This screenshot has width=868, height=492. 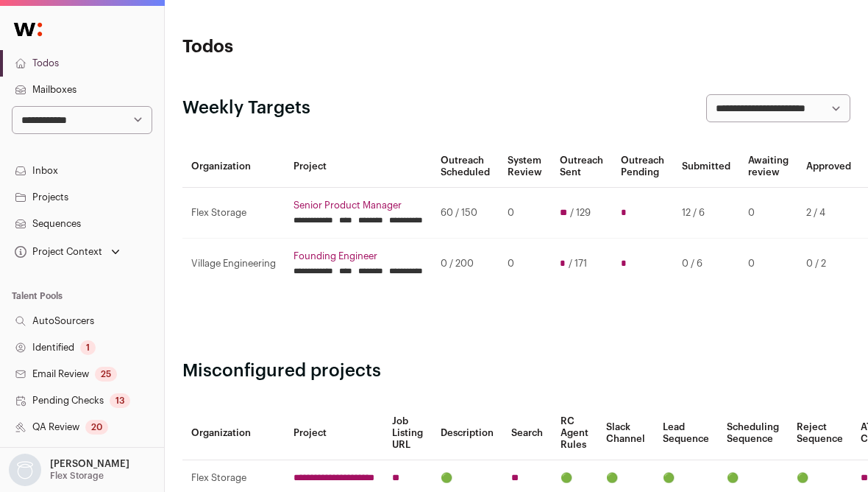 I want to click on th: Reject Sequence, so click(x=819, y=433).